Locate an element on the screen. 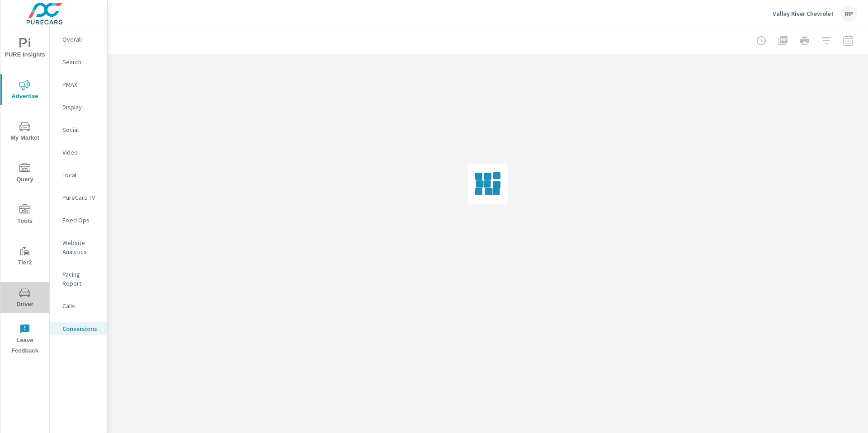 Image resolution: width=868 pixels, height=433 pixels. div: Search is located at coordinates (78, 62).